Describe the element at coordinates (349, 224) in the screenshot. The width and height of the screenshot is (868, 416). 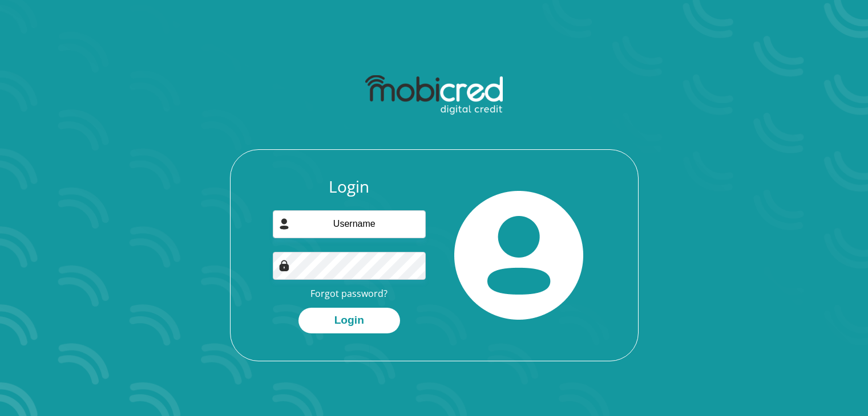
I see `input: Username` at that location.